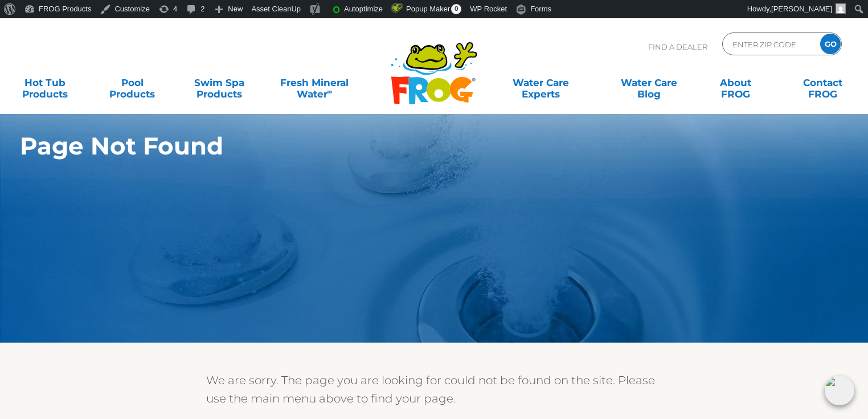  What do you see at coordinates (769, 44) in the screenshot?
I see `input: Zip Code Form` at bounding box center [769, 44].